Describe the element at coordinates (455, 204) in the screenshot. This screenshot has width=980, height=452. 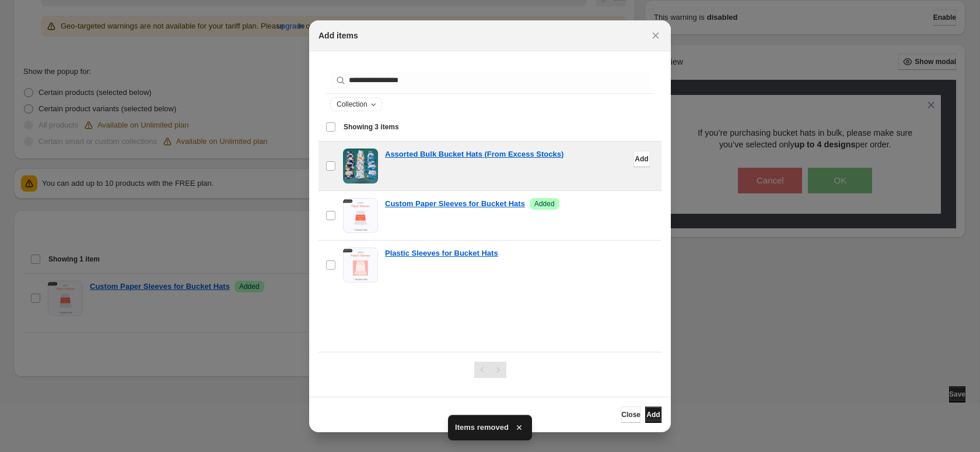
I see `a: Custom Paper Sleeves for Bucket Hats` at that location.